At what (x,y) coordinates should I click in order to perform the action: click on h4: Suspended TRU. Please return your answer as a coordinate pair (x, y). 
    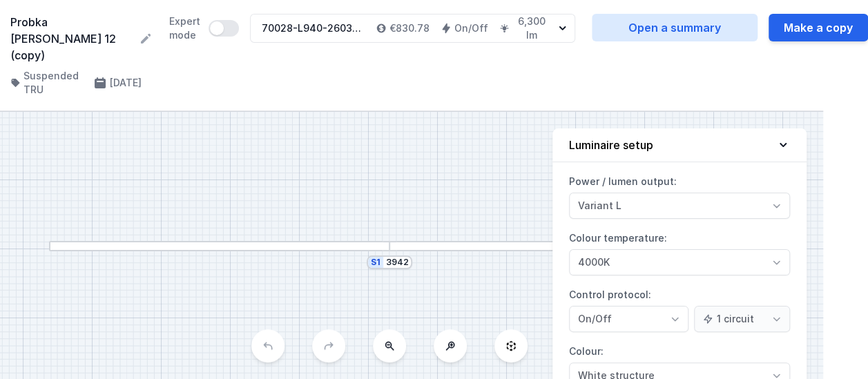
    Looking at the image, I should click on (52, 83).